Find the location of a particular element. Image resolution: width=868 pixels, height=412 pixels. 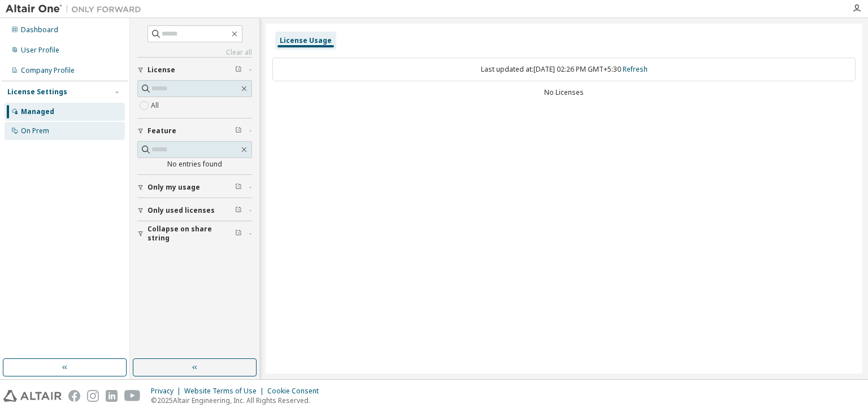

div: Website Terms of Use is located at coordinates (226, 391).